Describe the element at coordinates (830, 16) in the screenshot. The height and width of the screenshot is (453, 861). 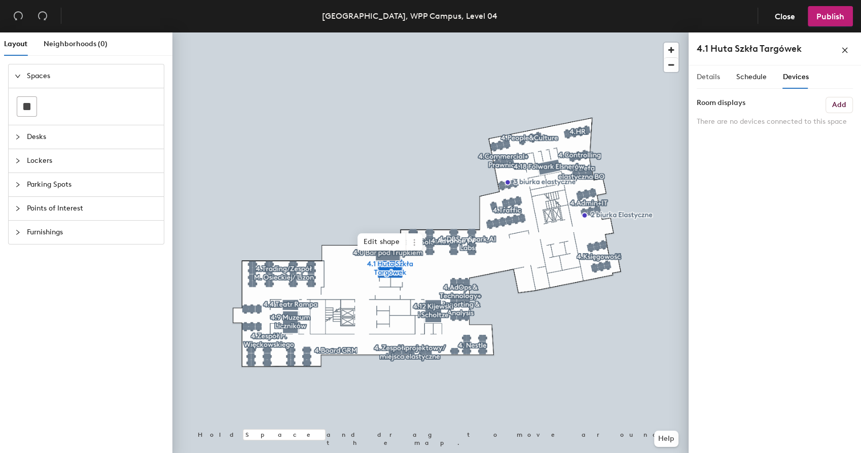
I see `button: Publish` at that location.